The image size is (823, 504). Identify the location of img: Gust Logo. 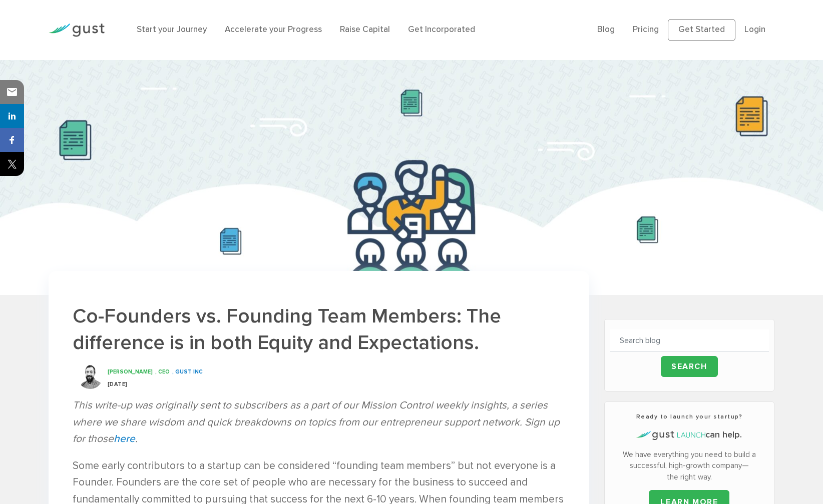
(76, 30).